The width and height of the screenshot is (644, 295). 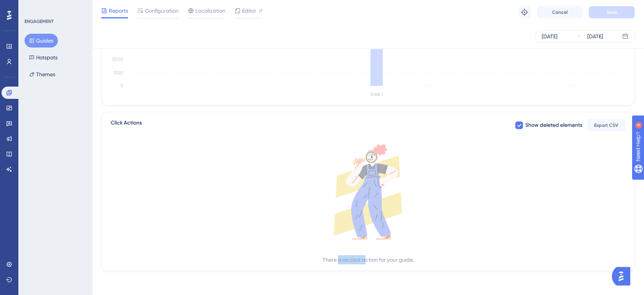 What do you see at coordinates (118, 73) in the screenshot?
I see `tspan: 1500` at bounding box center [118, 73].